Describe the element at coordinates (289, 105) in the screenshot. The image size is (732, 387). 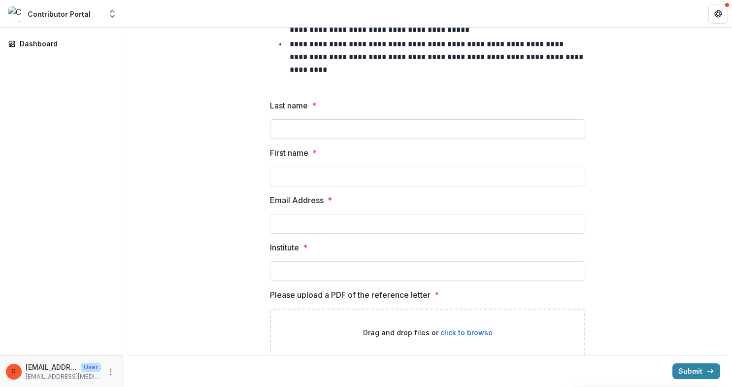
I see `p: Last name` at that location.